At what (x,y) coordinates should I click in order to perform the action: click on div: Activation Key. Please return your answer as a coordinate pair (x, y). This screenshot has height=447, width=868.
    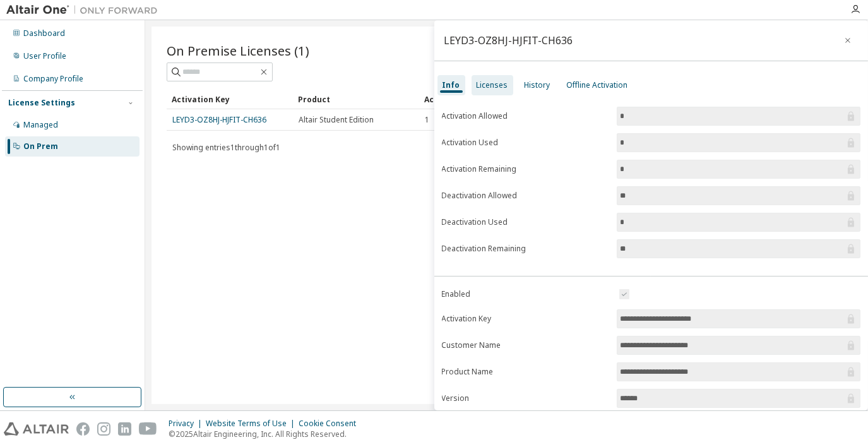
    Looking at the image, I should click on (230, 99).